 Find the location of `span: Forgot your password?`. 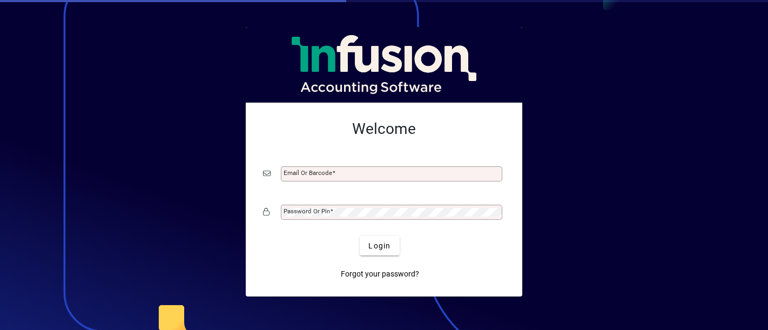

span: Forgot your password? is located at coordinates (380, 274).